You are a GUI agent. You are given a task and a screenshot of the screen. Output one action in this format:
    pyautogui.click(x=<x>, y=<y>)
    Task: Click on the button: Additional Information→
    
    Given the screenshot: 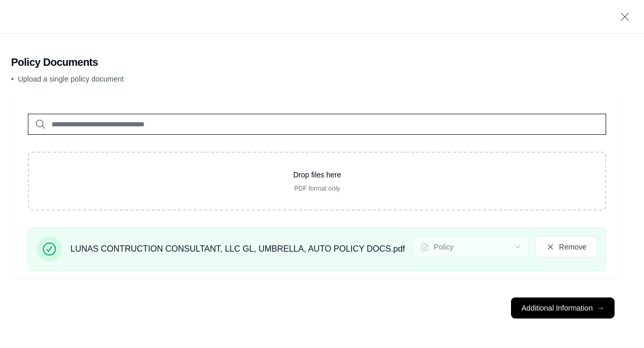 What is the action you would take?
    pyautogui.click(x=563, y=308)
    